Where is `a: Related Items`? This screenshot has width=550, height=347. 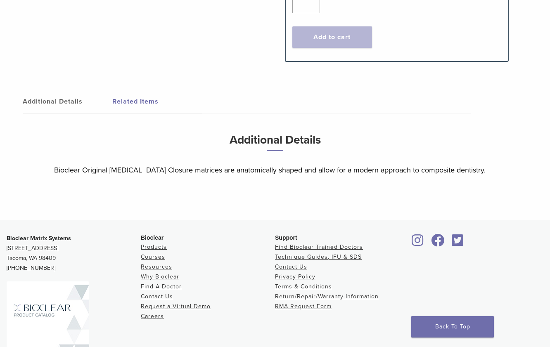
a: Related Items is located at coordinates (157, 102).